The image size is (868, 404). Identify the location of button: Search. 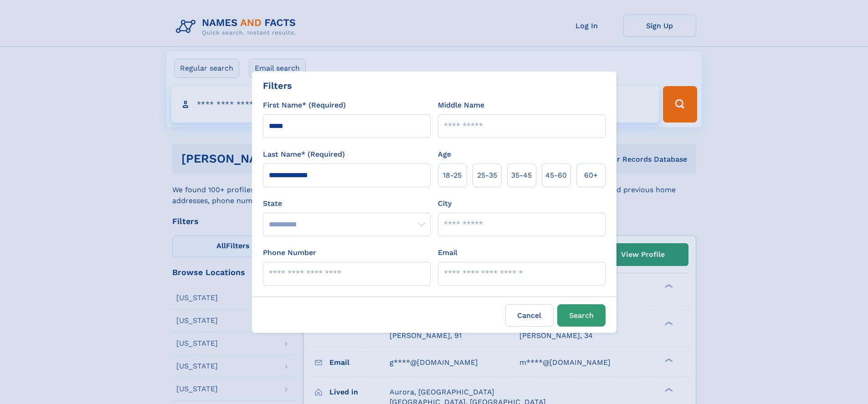
(582, 315).